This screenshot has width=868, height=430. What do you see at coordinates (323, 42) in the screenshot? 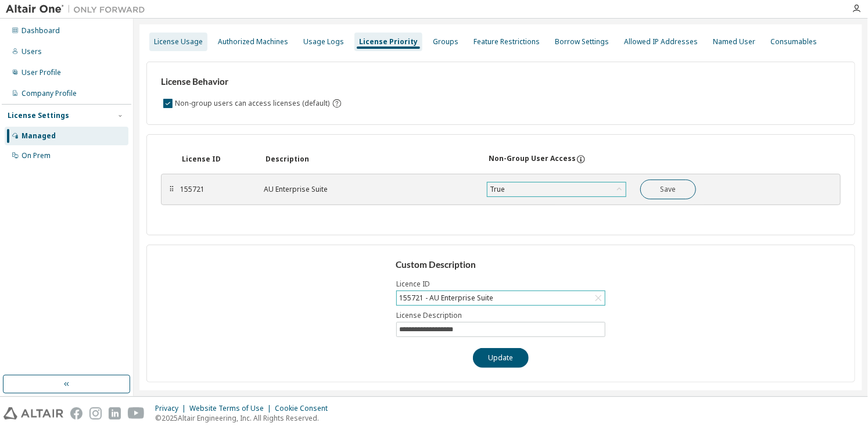
I see `div: Usage Logs` at bounding box center [323, 42].